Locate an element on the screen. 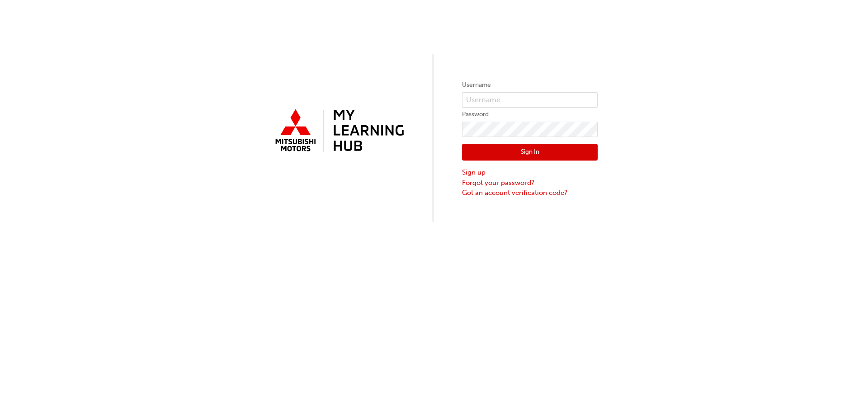  a: Forgot your password? is located at coordinates (530, 183).